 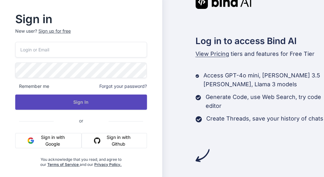 I want to click on span: Forgot your password?, so click(x=123, y=86).